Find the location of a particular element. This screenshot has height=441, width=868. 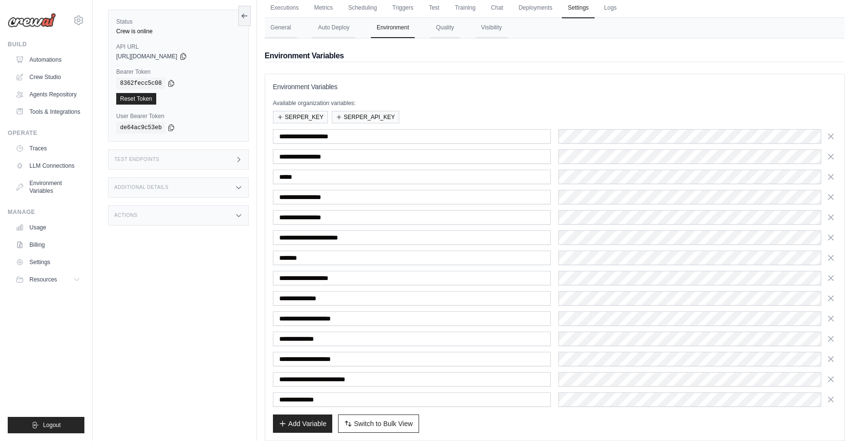

span: Switch to Bulk View is located at coordinates (384, 424).